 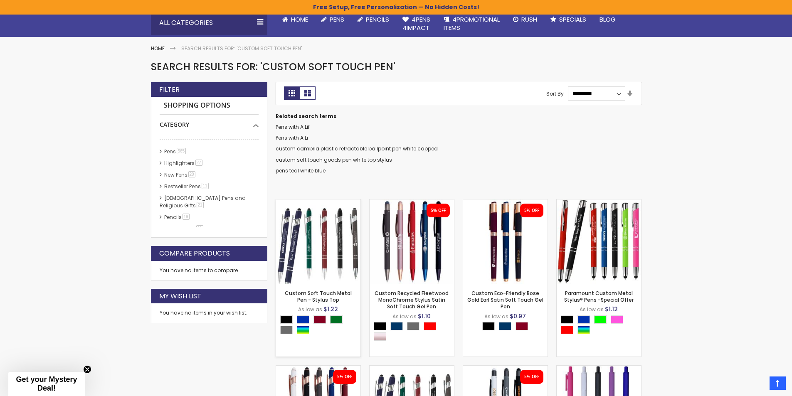 What do you see at coordinates (778, 383) in the screenshot?
I see `a: Top` at bounding box center [778, 383].